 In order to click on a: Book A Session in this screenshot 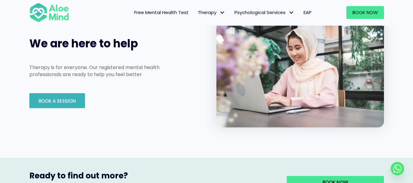, I will do `click(57, 101)`.